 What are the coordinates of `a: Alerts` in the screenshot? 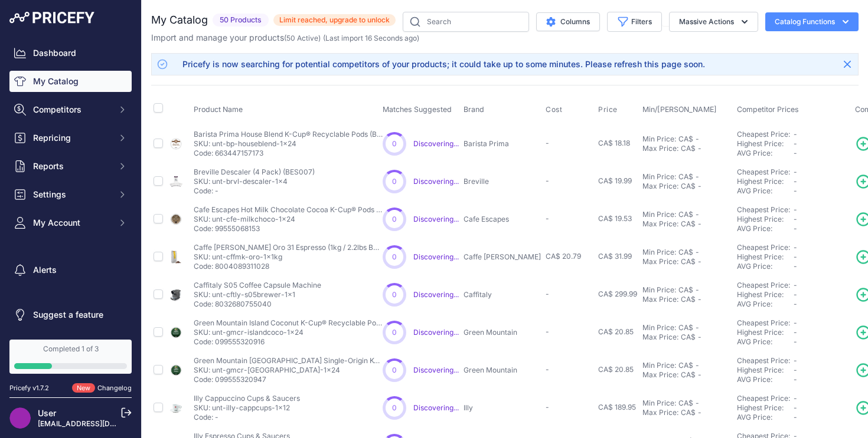 It's located at (70, 270).